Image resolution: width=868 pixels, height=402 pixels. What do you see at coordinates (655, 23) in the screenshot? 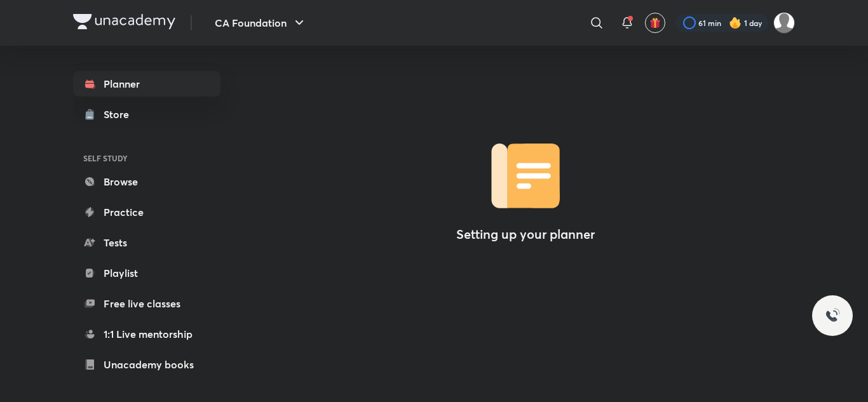
I see `button: avatar` at bounding box center [655, 23].